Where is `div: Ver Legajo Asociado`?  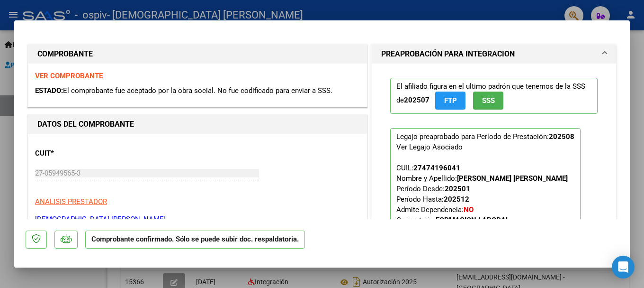 div: Ver Legajo Asociado is located at coordinates (429, 147).